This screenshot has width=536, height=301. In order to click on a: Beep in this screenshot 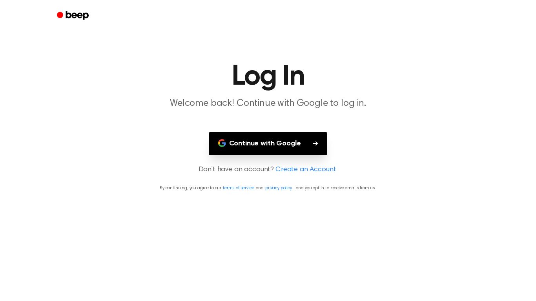, I will do `click(73, 16)`.